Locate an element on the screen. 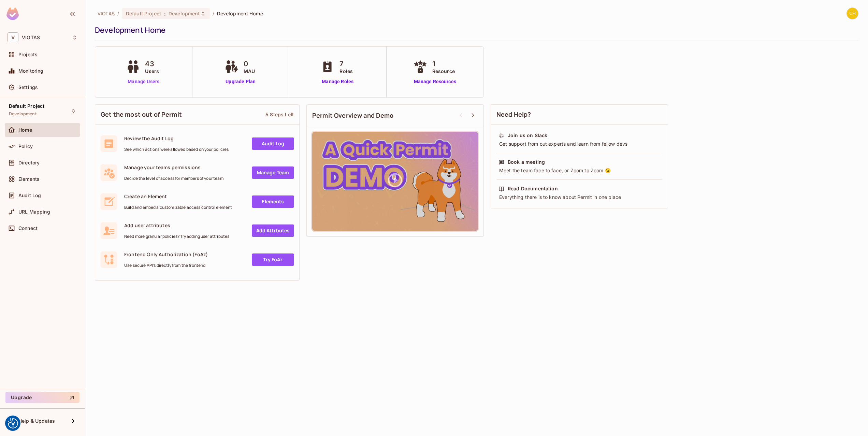 Image resolution: width=868 pixels, height=436 pixels. span: Monitoring is located at coordinates (31, 71).